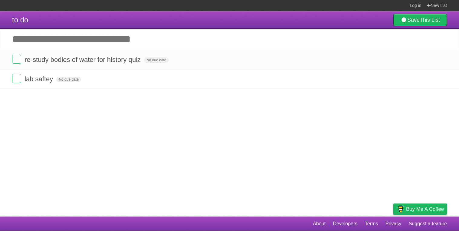 Image resolution: width=459 pixels, height=231 pixels. What do you see at coordinates (420, 209) in the screenshot?
I see `a: Buy me a coffee` at bounding box center [420, 209].